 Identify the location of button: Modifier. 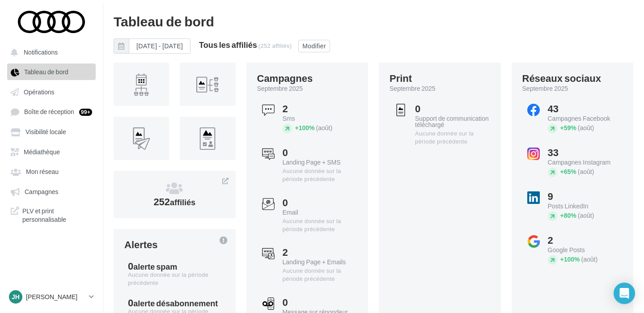
(314, 46).